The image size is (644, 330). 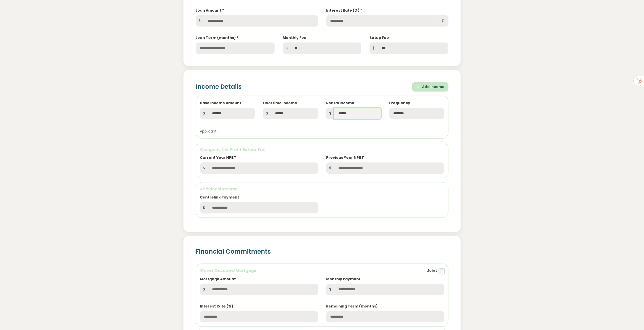 I want to click on h6: Additional Income, so click(x=322, y=189).